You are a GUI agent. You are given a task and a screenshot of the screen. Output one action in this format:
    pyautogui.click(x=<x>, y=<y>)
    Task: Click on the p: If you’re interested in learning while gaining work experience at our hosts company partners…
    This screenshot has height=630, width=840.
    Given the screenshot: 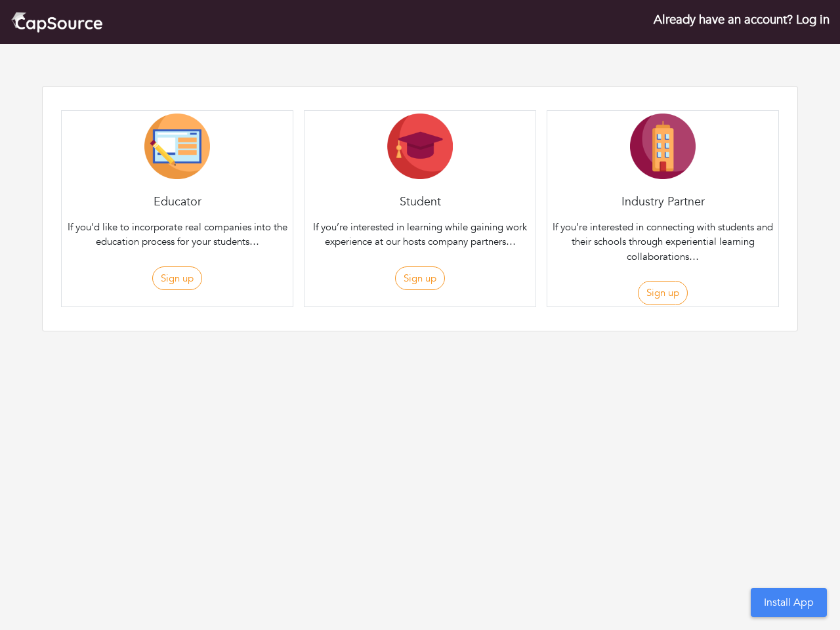 What is the action you would take?
    pyautogui.click(x=420, y=235)
    